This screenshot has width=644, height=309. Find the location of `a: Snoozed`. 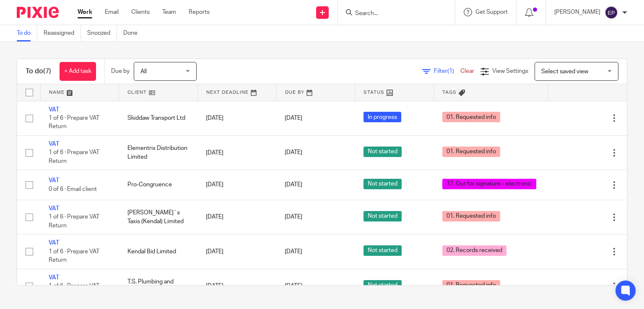

a: Snoozed is located at coordinates (102, 33).